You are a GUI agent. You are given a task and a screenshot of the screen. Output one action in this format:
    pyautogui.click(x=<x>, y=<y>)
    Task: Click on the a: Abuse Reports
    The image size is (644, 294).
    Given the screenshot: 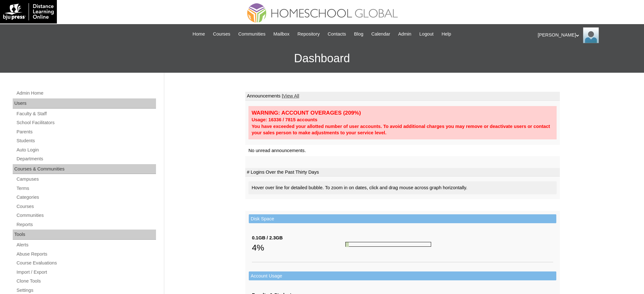 What is the action you would take?
    pyautogui.click(x=86, y=254)
    